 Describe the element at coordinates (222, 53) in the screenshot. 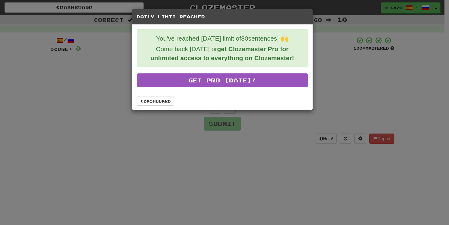

I see `strong: get Clozemaster Pro for unlimited access to everything on Clozemaster!` at that location.